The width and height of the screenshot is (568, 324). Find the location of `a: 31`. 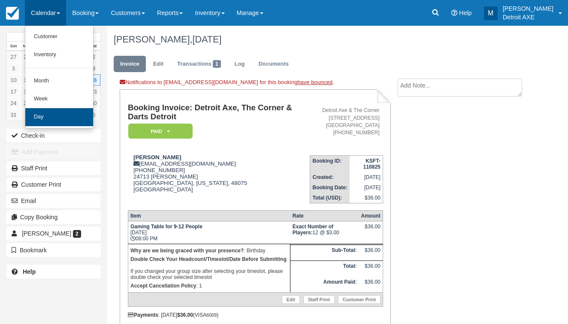

a: 31 is located at coordinates (13, 115).